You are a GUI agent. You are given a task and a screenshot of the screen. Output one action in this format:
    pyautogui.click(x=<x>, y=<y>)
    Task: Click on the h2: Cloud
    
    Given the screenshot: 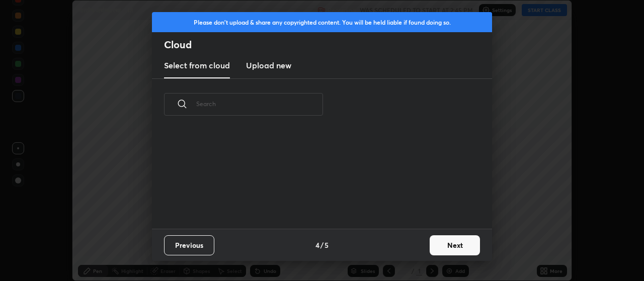 What is the action you would take?
    pyautogui.click(x=328, y=45)
    